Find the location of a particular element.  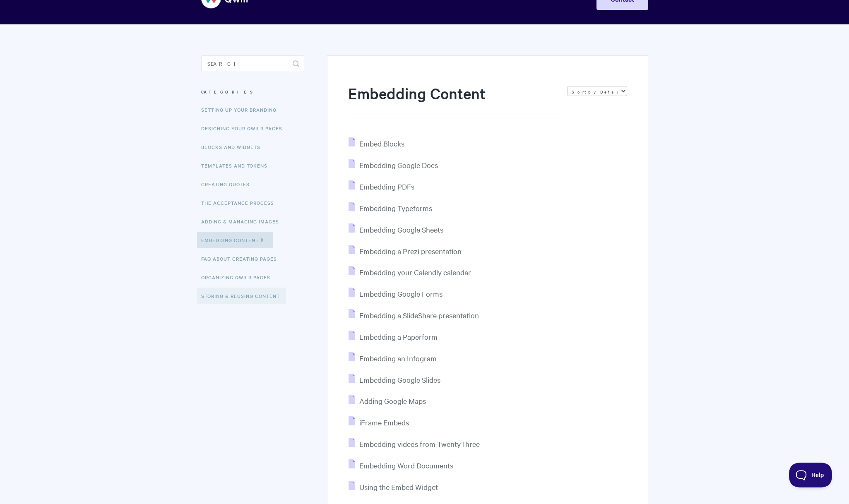

span: Embedding Google Forms is located at coordinates (400, 293).